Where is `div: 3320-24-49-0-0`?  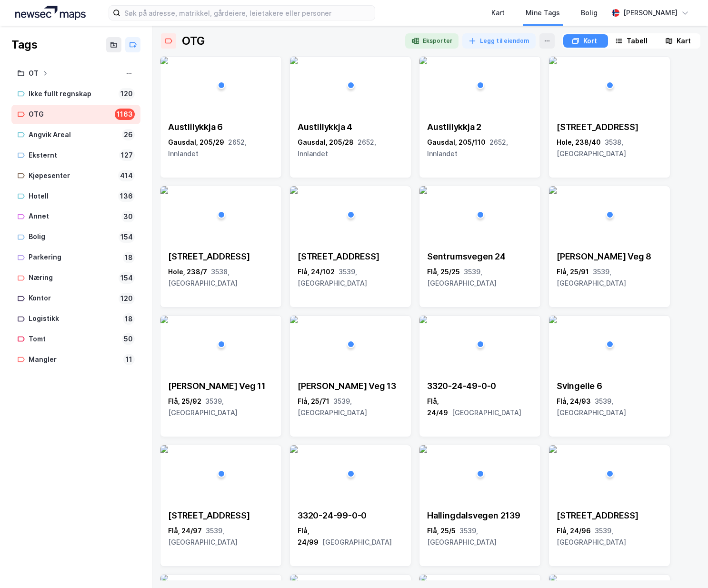
div: 3320-24-49-0-0 is located at coordinates (480, 386).